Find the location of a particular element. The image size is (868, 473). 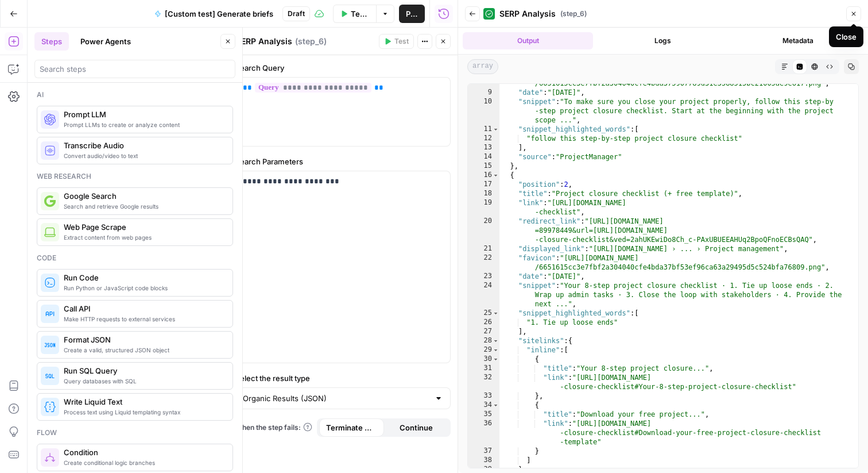

span: Test Workflow is located at coordinates (360, 14).